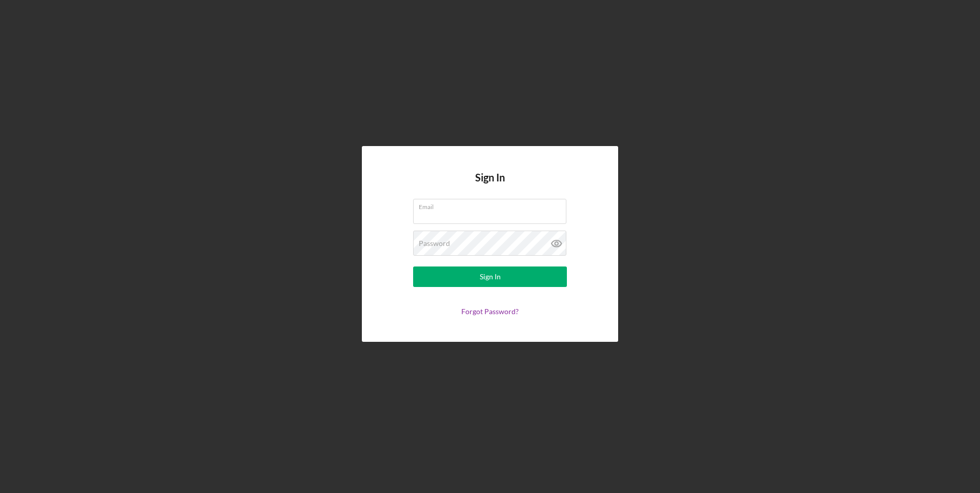 The width and height of the screenshot is (980, 493). I want to click on a: Forgot Password?, so click(490, 311).